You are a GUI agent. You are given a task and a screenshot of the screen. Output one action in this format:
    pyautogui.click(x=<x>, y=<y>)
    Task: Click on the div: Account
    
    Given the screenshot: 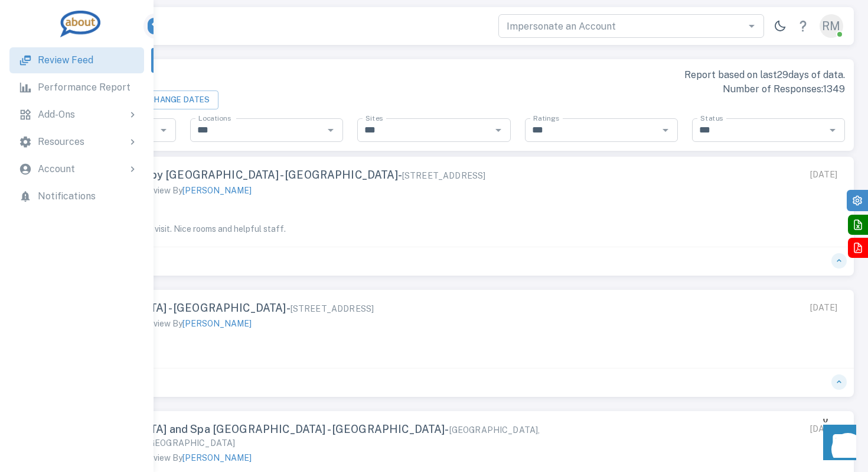 What is the action you would take?
    pyautogui.click(x=77, y=169)
    